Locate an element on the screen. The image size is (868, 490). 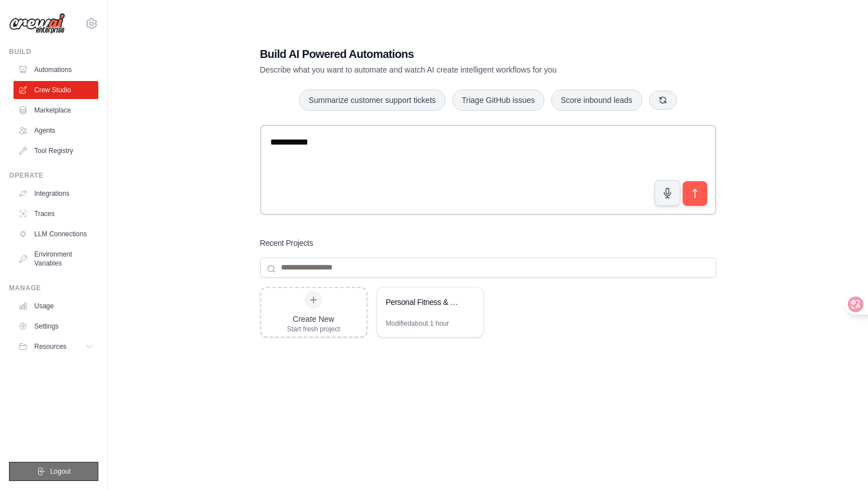
button: Score inbound leads is located at coordinates (597, 100).